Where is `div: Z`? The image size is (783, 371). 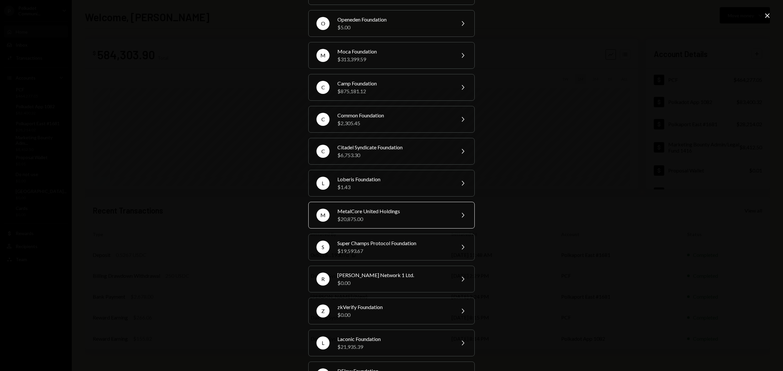
div: Z is located at coordinates (323, 311).